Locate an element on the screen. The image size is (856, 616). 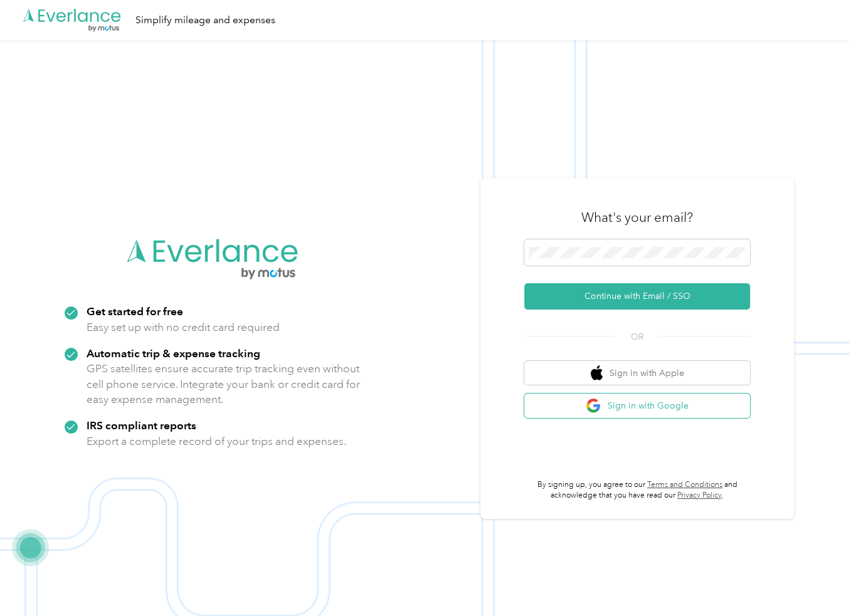
a: Privacy Policy is located at coordinates (699, 495).